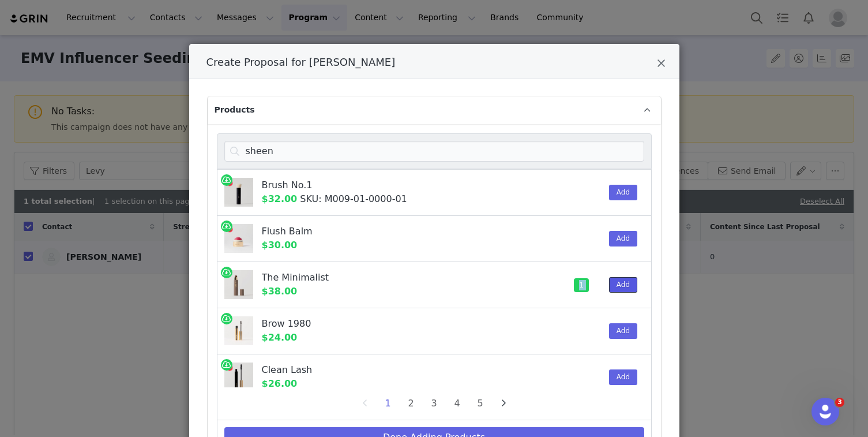 The height and width of the screenshot is (437, 868). Describe the element at coordinates (280, 337) in the screenshot. I see `span: $24.00` at that location.